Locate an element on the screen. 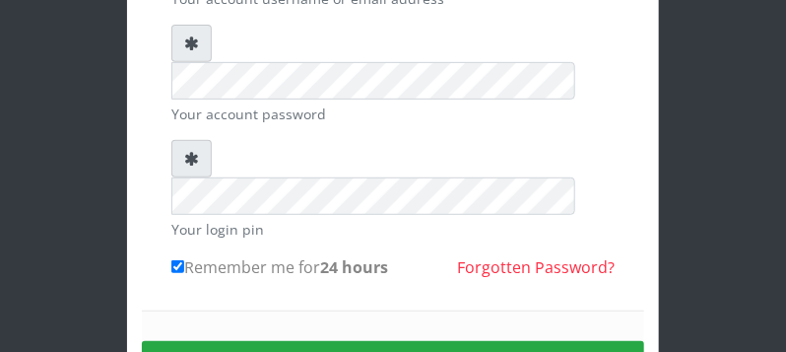 Image resolution: width=786 pixels, height=352 pixels. a: Forgotten Password? is located at coordinates (536, 267).